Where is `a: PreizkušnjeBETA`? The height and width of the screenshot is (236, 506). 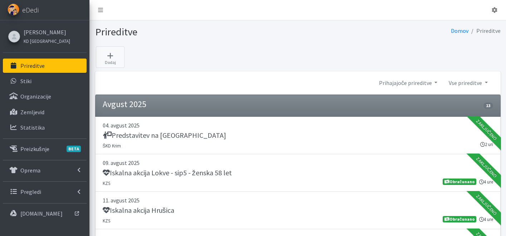
a: PreizkušnjeBETA is located at coordinates (45, 149).